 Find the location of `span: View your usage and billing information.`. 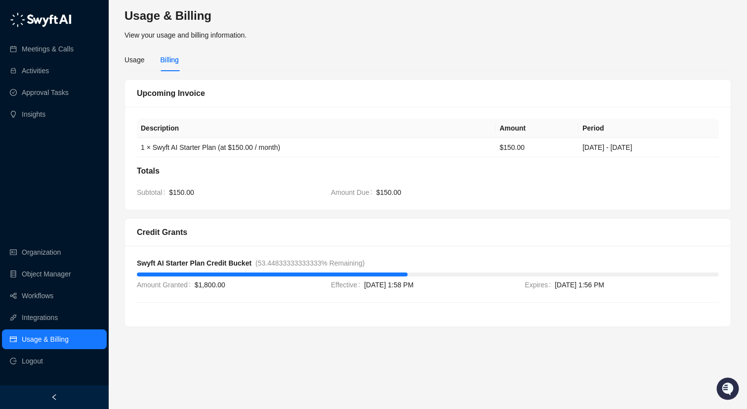

span: View your usage and billing information. is located at coordinates (185, 35).